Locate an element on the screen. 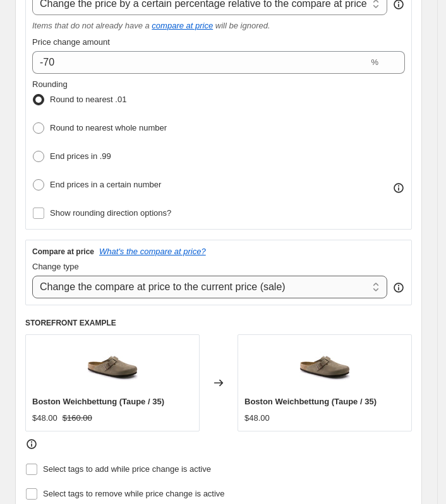  div: help is located at coordinates (398, 288).